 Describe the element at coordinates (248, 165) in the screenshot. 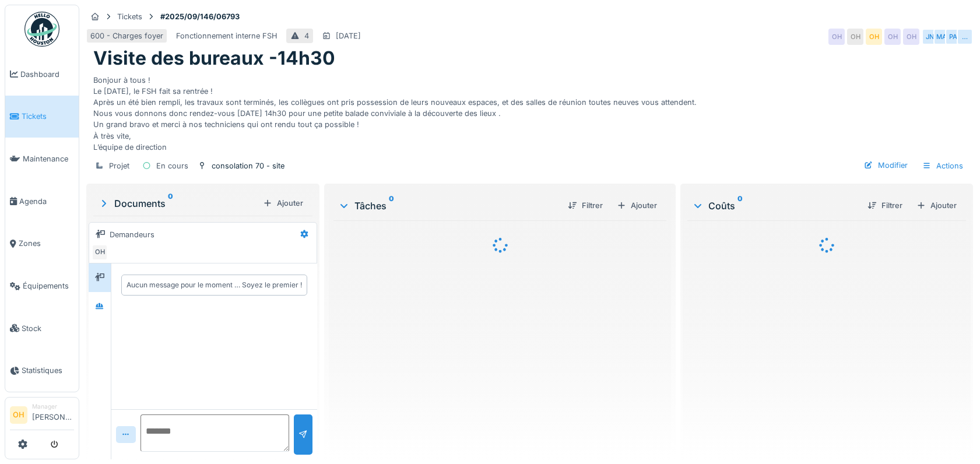

I see `div: consolation 70 - site` at that location.